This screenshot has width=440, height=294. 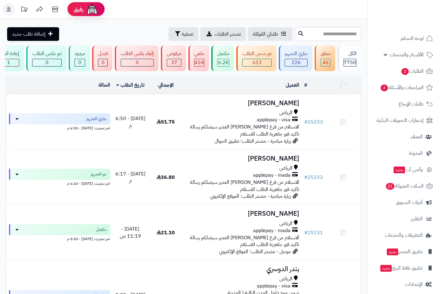 What do you see at coordinates (403, 186) in the screenshot?
I see `a: السلات المتروكة21` at bounding box center [403, 186].